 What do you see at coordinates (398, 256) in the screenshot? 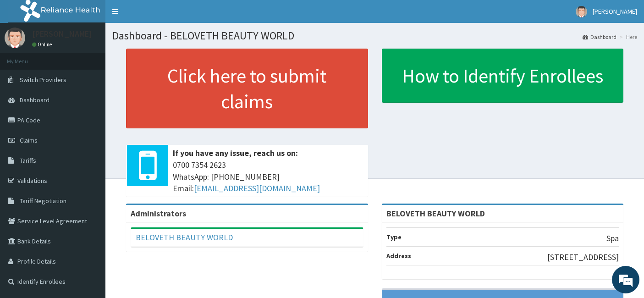
I see `b: Address` at bounding box center [398, 256].